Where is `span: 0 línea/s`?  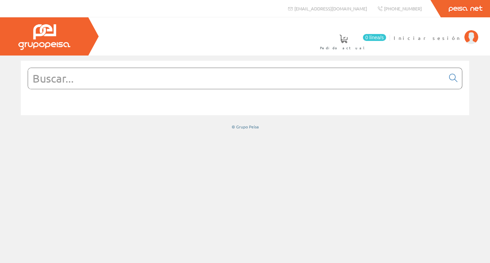
span: 0 línea/s is located at coordinates (375, 37).